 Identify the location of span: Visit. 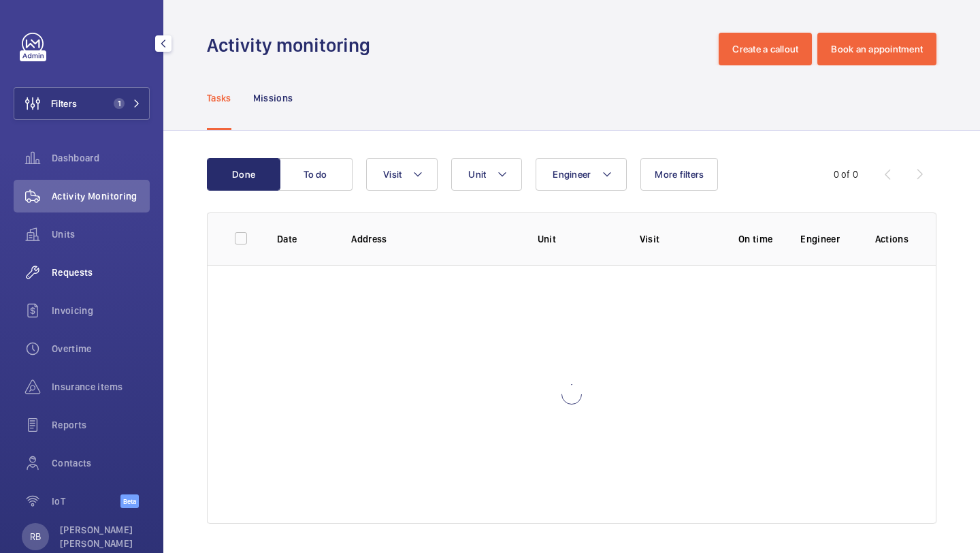
(392, 174).